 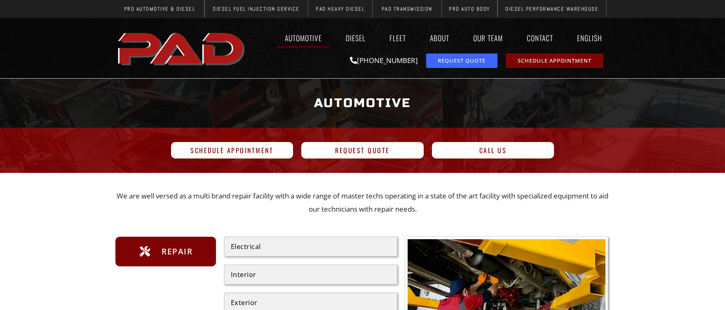 What do you see at coordinates (407, 9) in the screenshot?
I see `span: PAD Transmission` at bounding box center [407, 9].